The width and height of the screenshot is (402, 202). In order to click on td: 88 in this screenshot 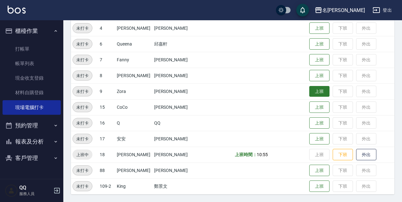, I will do `click(107, 171)`.